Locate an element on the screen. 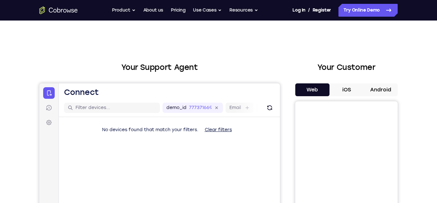 This screenshot has height=203, width=437. button: Refresh is located at coordinates (231, 24).